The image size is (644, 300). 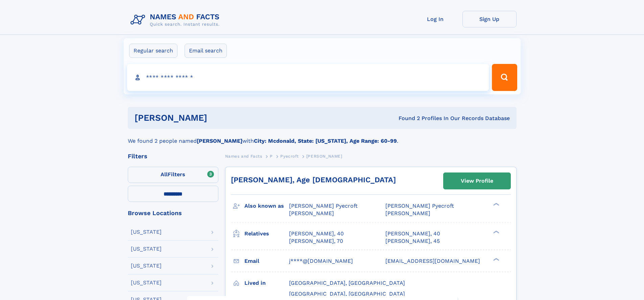 I want to click on a: View Profile, so click(x=477, y=181).